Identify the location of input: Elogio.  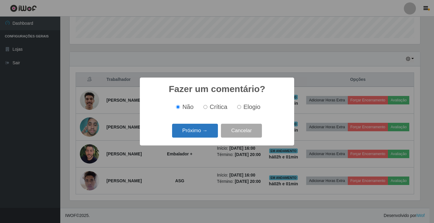
(239, 107).